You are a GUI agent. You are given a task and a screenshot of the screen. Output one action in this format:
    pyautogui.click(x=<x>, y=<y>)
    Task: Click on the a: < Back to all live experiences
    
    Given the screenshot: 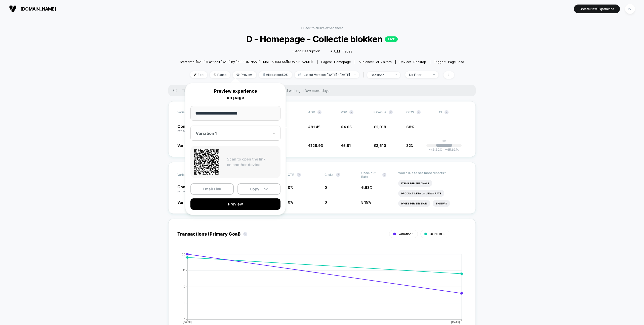 What is the action you would take?
    pyautogui.click(x=322, y=28)
    